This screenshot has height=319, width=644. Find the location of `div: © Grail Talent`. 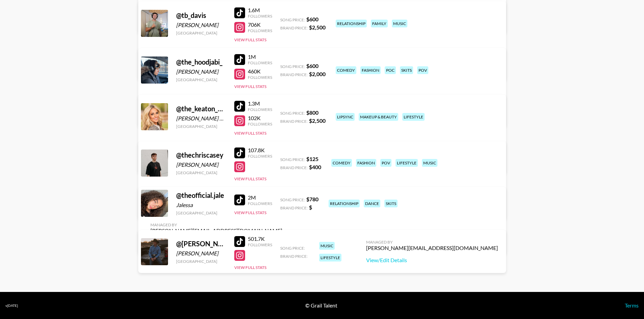

div: © Grail Talent is located at coordinates (321, 305).